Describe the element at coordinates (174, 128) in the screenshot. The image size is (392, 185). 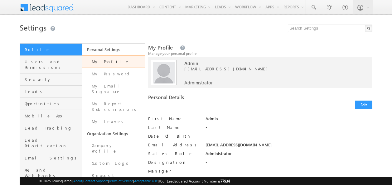
I see `label: Last Name` at that location.